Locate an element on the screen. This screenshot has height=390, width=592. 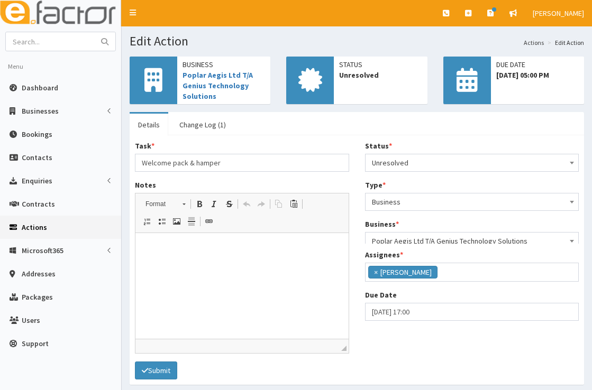
span: Drag to resize is located at coordinates (344, 348).